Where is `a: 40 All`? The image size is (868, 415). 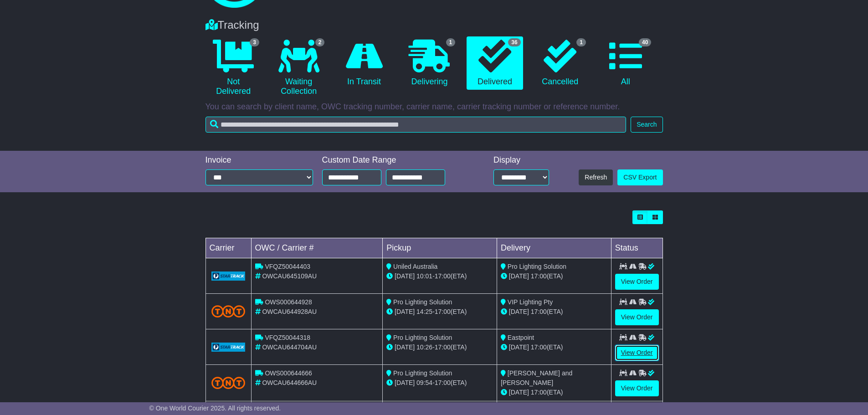 a: 40 All is located at coordinates (625, 63).